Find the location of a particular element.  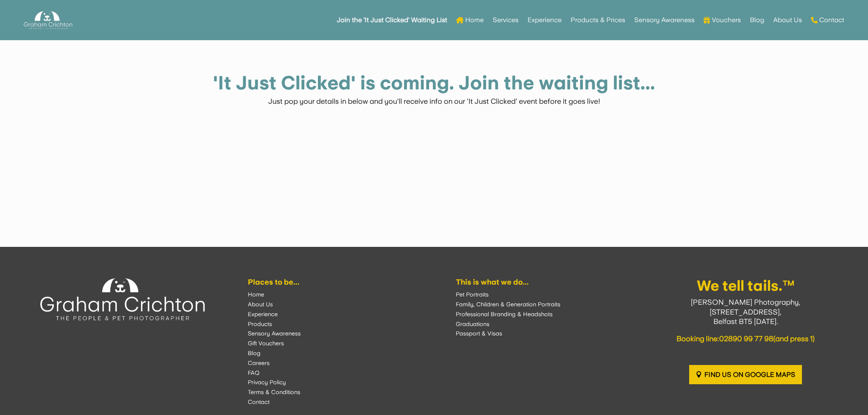

font: Privacy Policy is located at coordinates (267, 382).